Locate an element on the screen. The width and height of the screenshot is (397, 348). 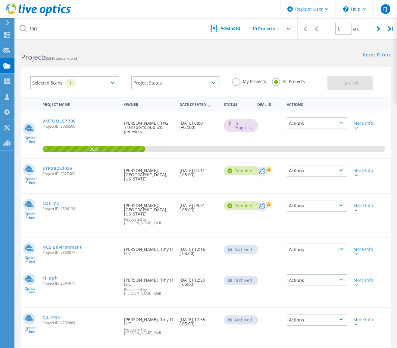
span: Search is located at coordinates (352, 83).